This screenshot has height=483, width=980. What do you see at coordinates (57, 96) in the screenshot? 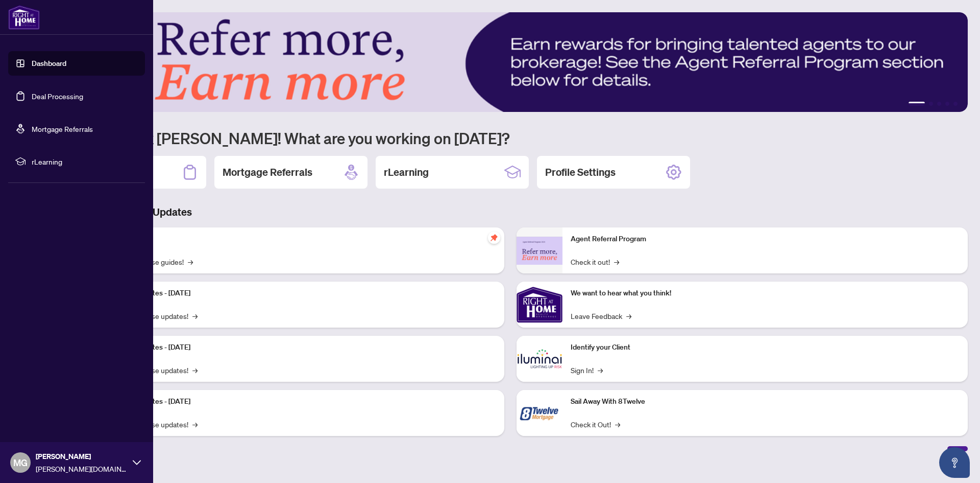
I see `a: Deal Processing` at bounding box center [57, 96].